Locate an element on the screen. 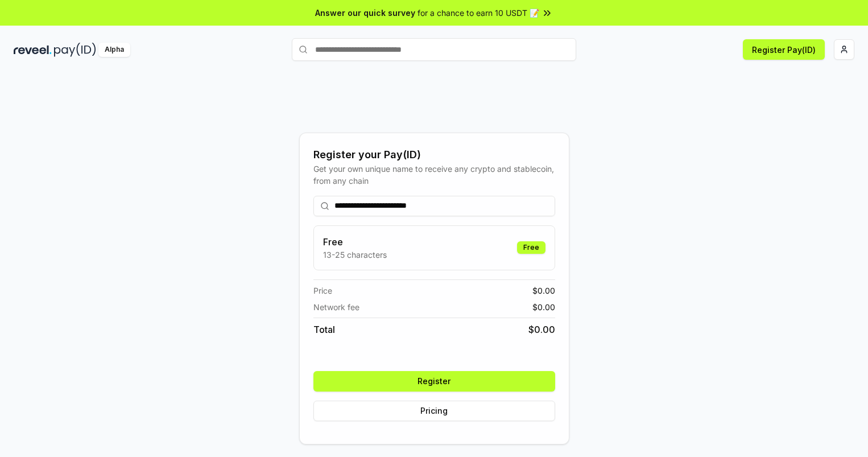 The image size is (868, 457). div: Alpha is located at coordinates (114, 50).